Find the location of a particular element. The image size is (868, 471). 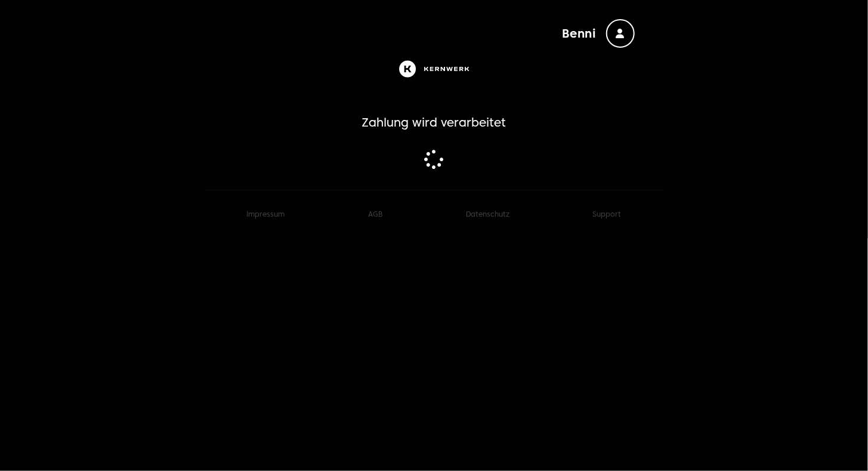

a: Datenschutz is located at coordinates (487, 214).